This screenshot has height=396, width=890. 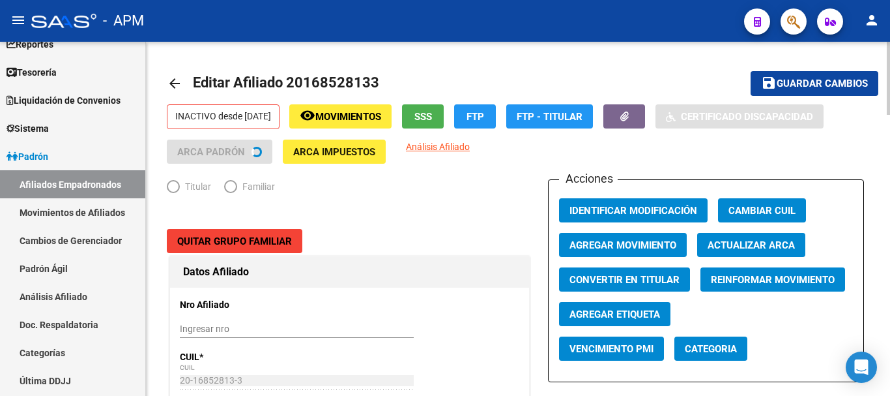 What do you see at coordinates (589, 179) in the screenshot?
I see `h3: Acciones` at bounding box center [589, 179].